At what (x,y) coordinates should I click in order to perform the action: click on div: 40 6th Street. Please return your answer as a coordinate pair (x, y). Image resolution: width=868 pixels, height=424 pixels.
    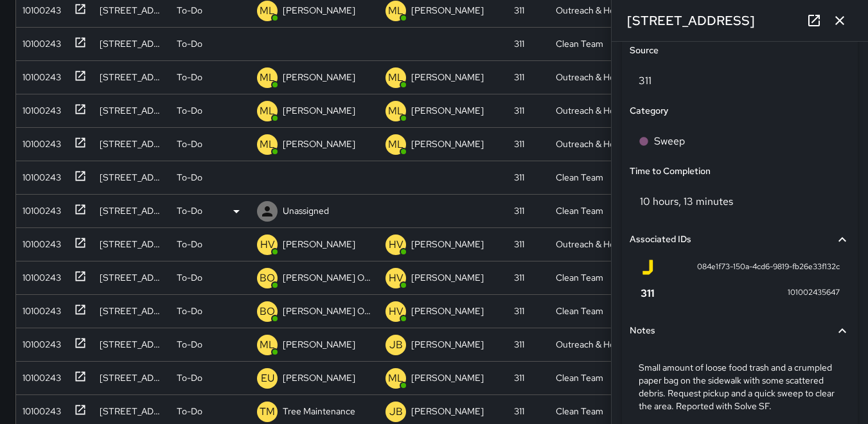
    Looking at the image, I should click on (132, 44).